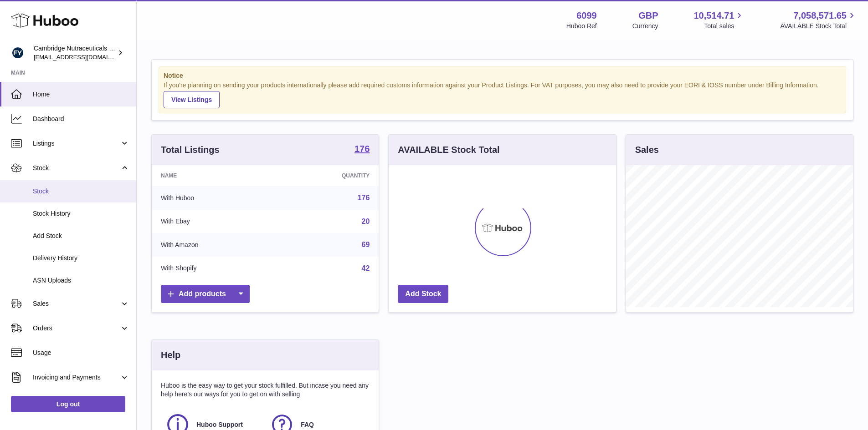 Image resolution: width=868 pixels, height=430 pixels. What do you see at coordinates (581, 26) in the screenshot?
I see `div: Huboo Ref` at bounding box center [581, 26].